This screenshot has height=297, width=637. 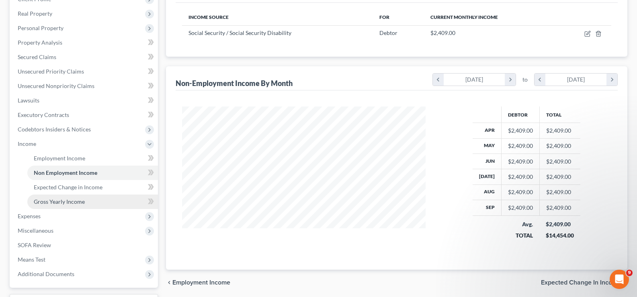 What do you see at coordinates (84, 57) in the screenshot?
I see `a: Secured Claims` at bounding box center [84, 57].